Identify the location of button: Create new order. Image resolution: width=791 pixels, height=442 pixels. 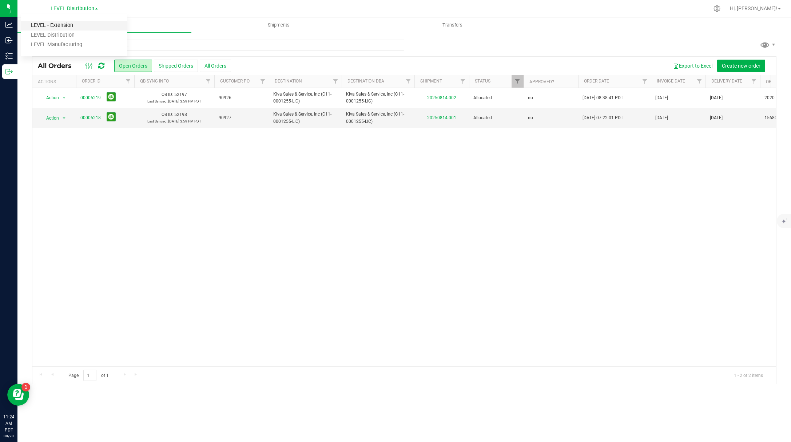
(741, 66).